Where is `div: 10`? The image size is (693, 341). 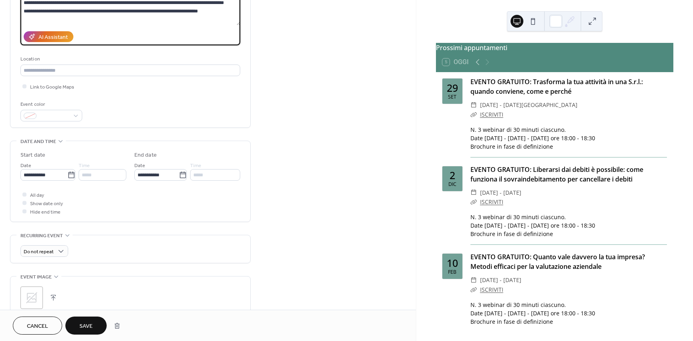 div: 10 is located at coordinates (453, 263).